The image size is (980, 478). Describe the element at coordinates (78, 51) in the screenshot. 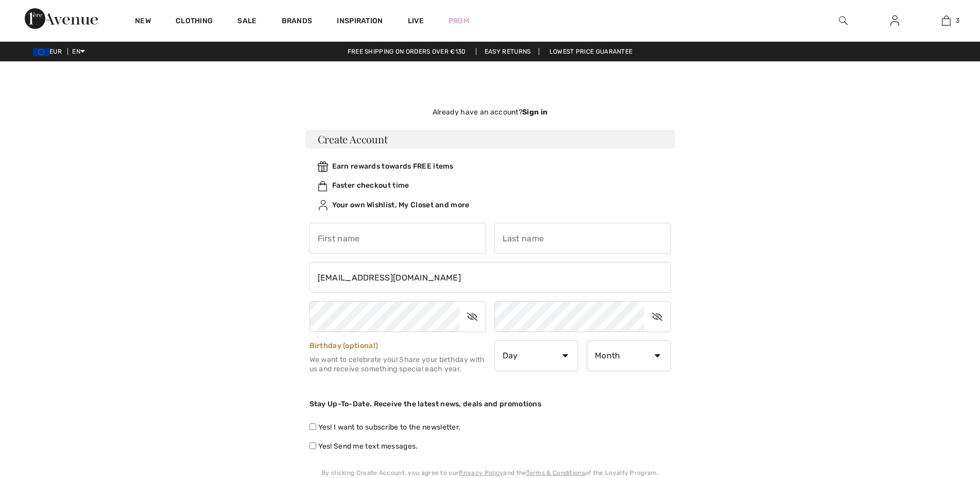

I see `span: EN` at that location.